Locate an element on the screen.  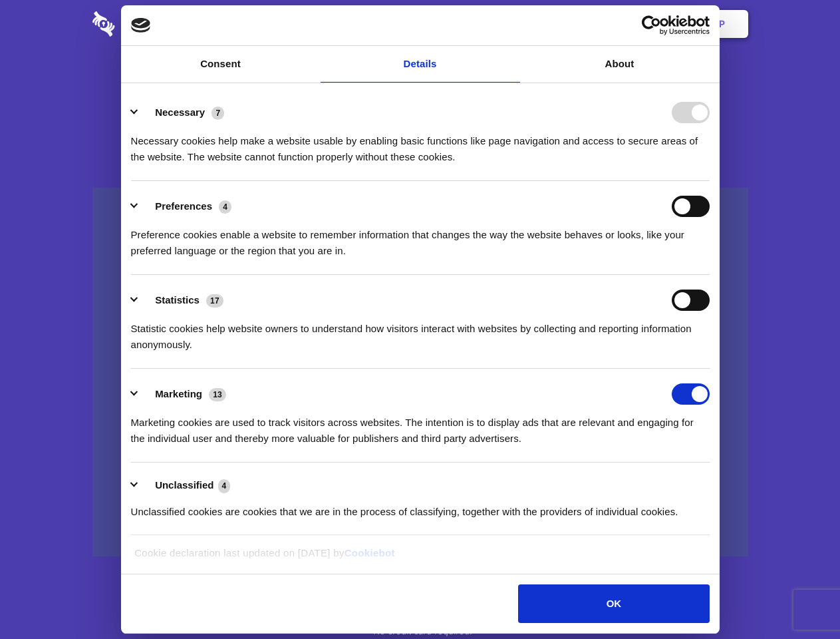
label: Preferences is located at coordinates (184, 205).